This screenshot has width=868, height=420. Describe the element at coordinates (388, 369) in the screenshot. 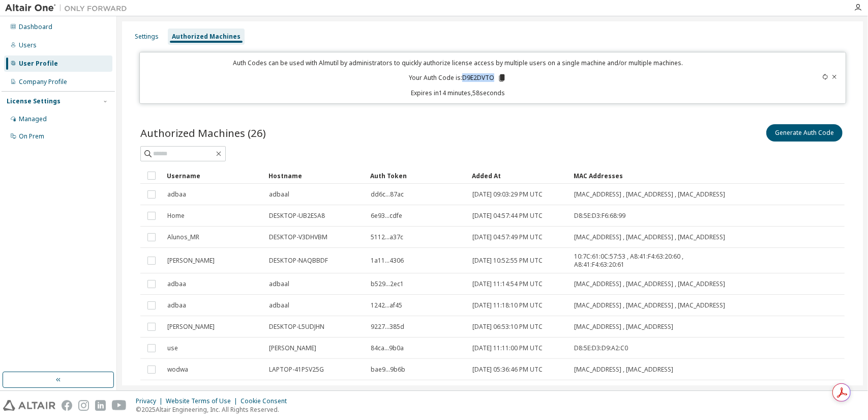

I see `span: bae9...9b6b` at that location.